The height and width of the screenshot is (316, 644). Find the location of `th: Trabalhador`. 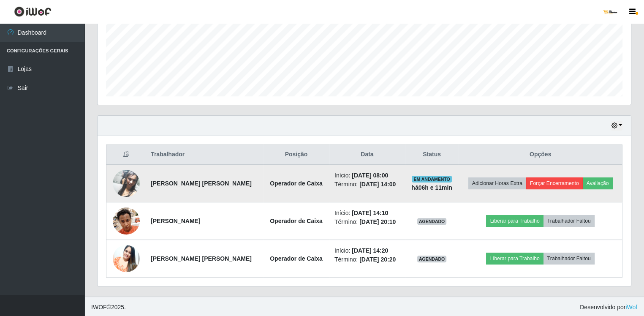

th: Trabalhador is located at coordinates (205, 155).